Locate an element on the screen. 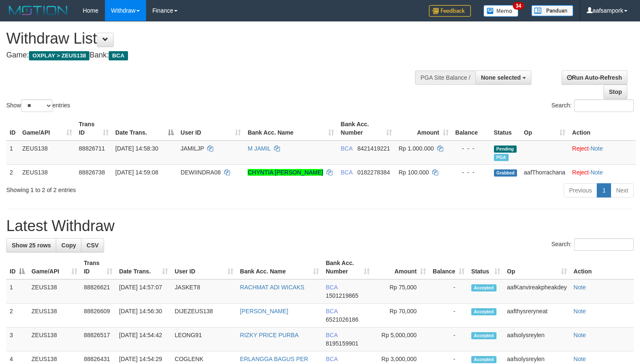 This screenshot has height=364, width=640. h1: Latest Withdraw is located at coordinates (320, 226).